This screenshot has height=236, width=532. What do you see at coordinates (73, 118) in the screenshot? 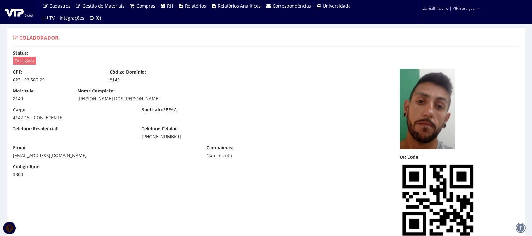
I see `div: 4142-15 - CONFERENTE` at bounding box center [73, 118].